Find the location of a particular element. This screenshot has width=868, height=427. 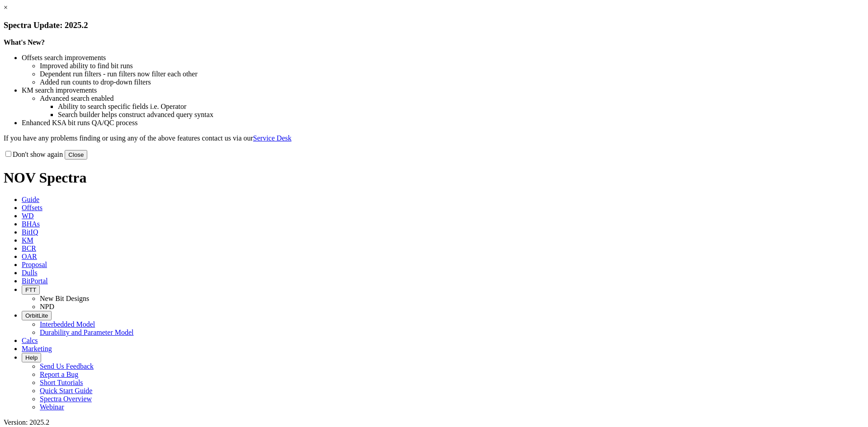

strong: What's New? is located at coordinates (24, 42).